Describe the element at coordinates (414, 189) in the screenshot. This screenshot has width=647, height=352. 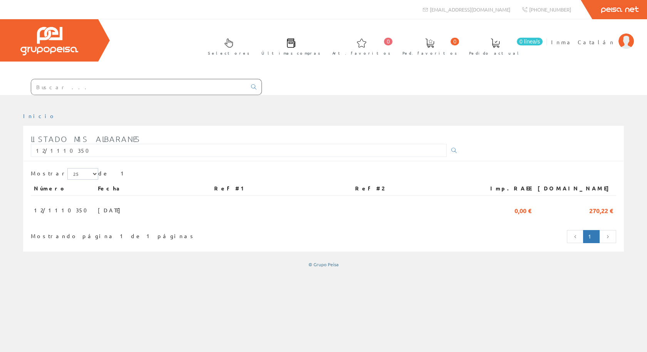
I see `th: Ref #2` at that location.